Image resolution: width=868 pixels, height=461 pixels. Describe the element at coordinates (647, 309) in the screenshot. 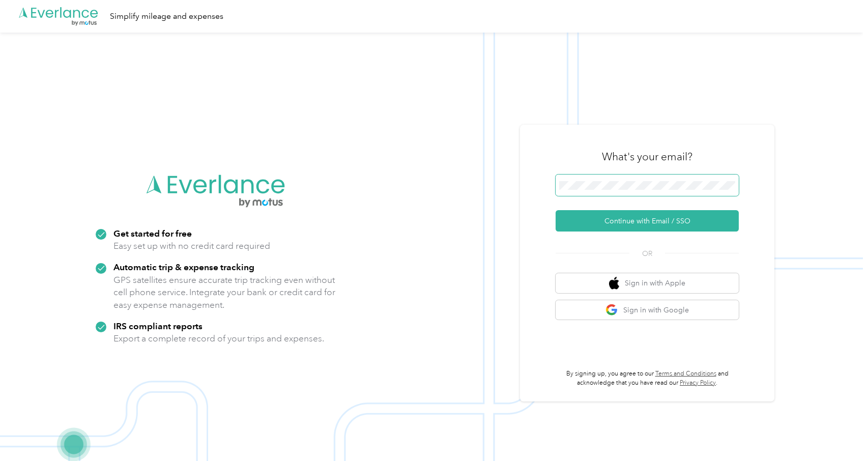

I see `button: google logoSign in with Google` at that location.